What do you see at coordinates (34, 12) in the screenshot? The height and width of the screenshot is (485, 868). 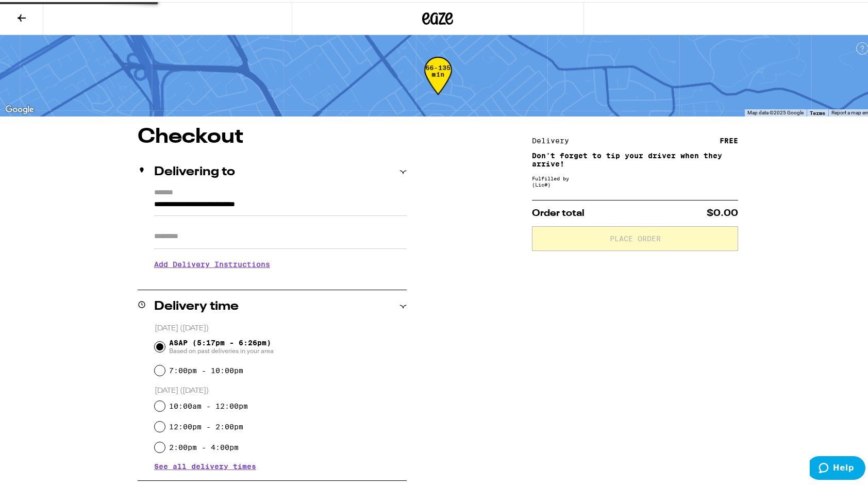 I see `span: Help` at bounding box center [34, 12].